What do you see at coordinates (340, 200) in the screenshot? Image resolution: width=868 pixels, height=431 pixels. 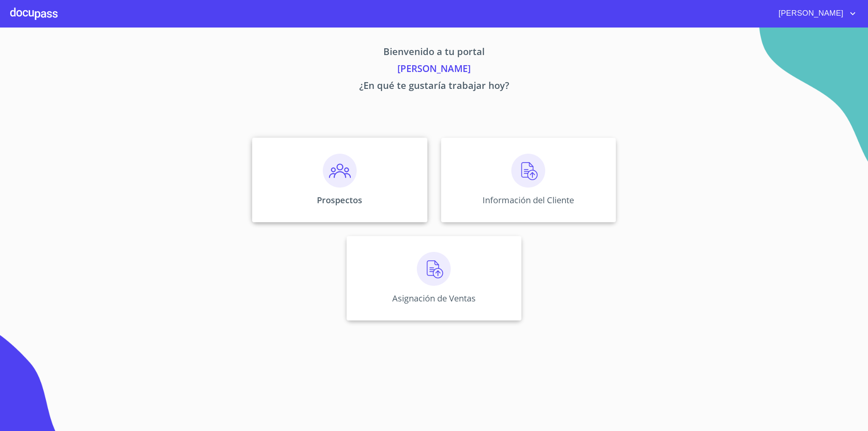 I see `p: Prospectos` at bounding box center [340, 200].